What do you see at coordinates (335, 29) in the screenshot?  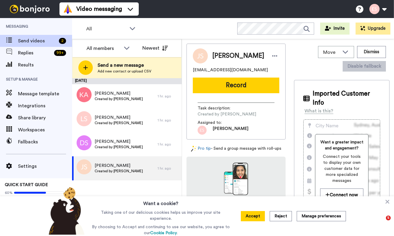 I see `a: Invite` at bounding box center [335, 29].